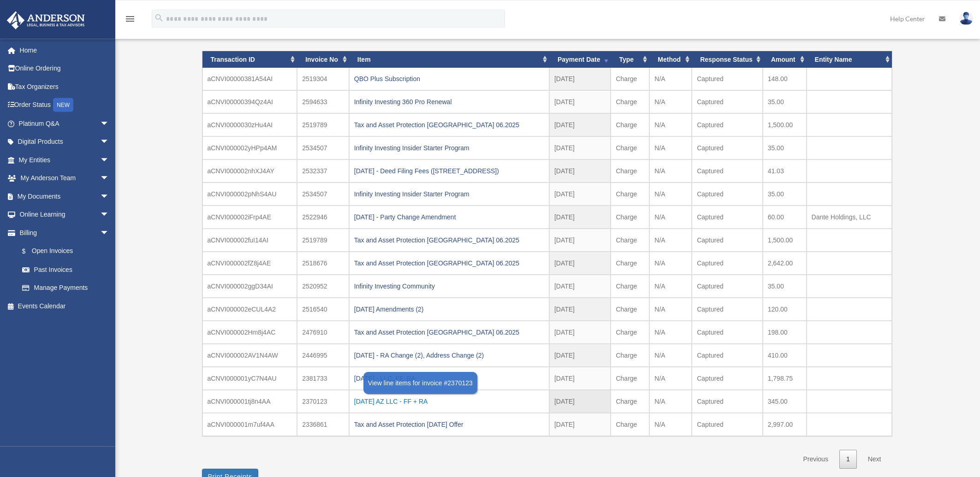 The height and width of the screenshot is (477, 980). Describe the element at coordinates (250, 355) in the screenshot. I see `td: aCNVI000002AV1N4AW` at that location.